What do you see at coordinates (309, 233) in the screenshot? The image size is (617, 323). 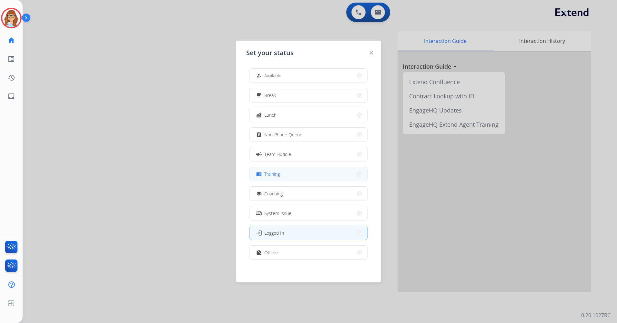 I see `button: Logged In` at bounding box center [309, 233].